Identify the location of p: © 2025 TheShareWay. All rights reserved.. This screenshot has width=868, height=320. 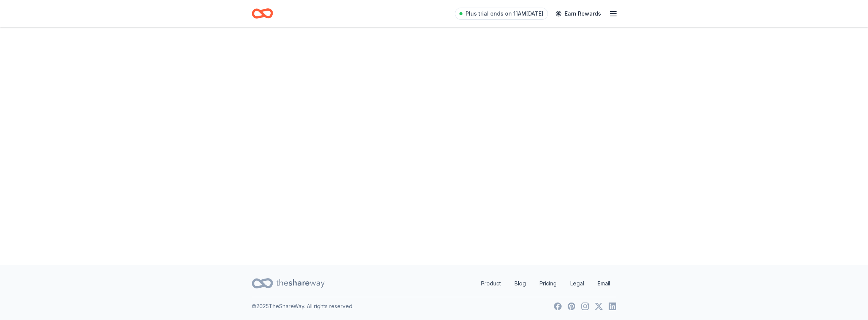
(303, 306).